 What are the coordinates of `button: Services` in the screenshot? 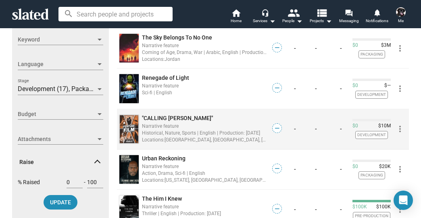 It's located at (264, 17).